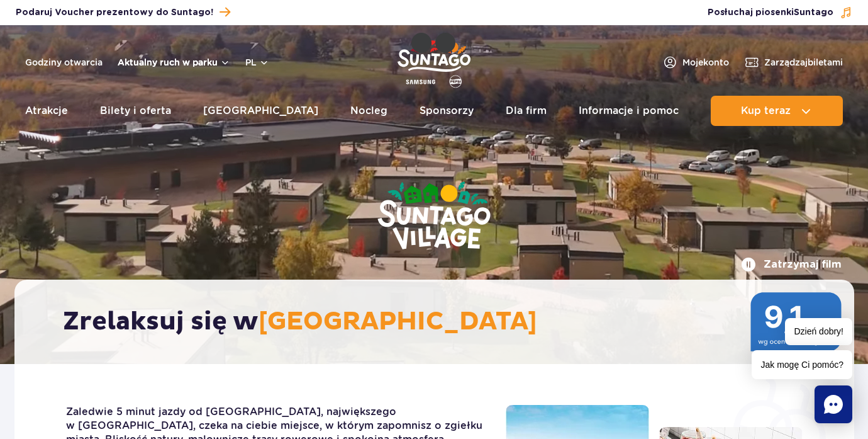 The width and height of the screenshot is (868, 439). What do you see at coordinates (369, 111) in the screenshot?
I see `a: Nocleg` at bounding box center [369, 111].